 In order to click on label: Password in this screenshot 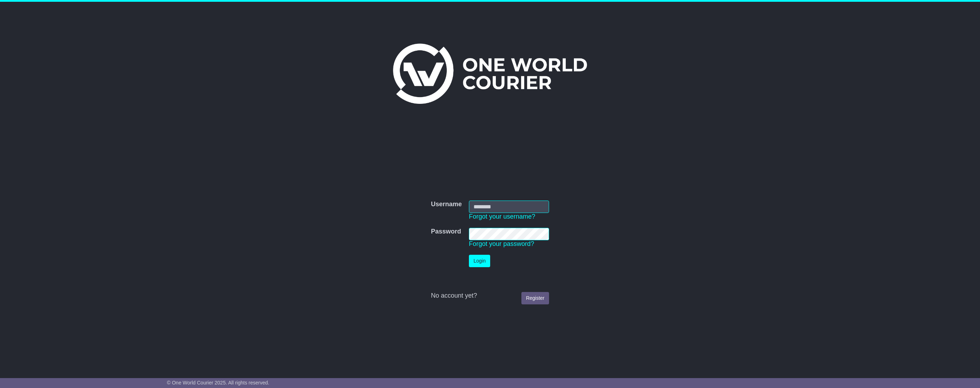, I will do `click(445, 232)`.